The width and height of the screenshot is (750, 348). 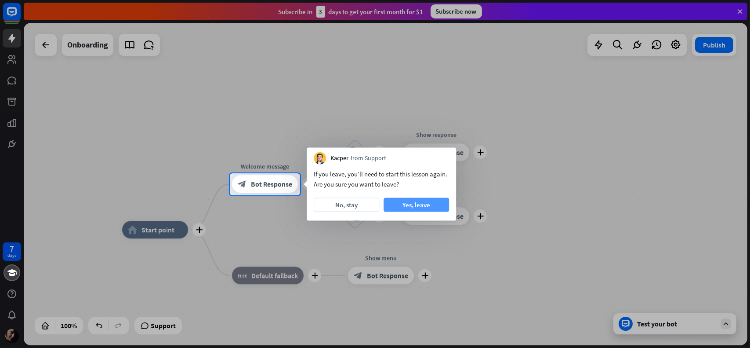 I want to click on button: Yes, leave, so click(x=416, y=205).